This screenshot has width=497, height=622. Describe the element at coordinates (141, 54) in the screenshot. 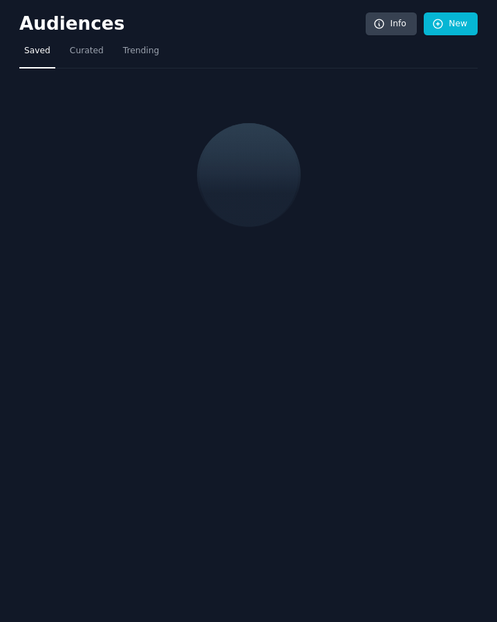

I see `a: Trending` at that location.